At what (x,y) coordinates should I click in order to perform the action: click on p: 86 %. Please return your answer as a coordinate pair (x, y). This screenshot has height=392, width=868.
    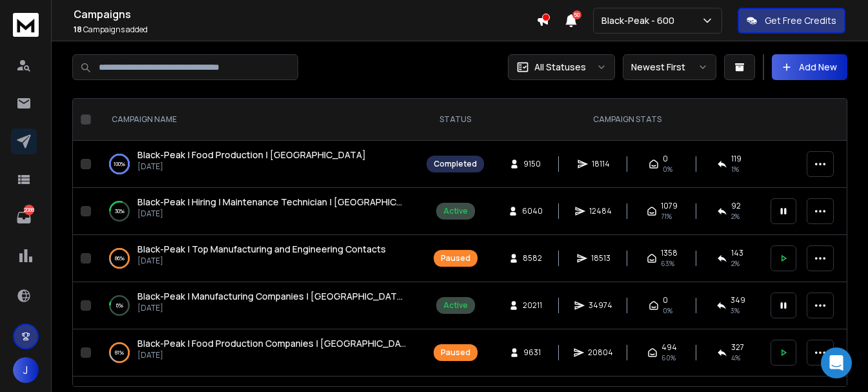
    Looking at the image, I should click on (119, 258).